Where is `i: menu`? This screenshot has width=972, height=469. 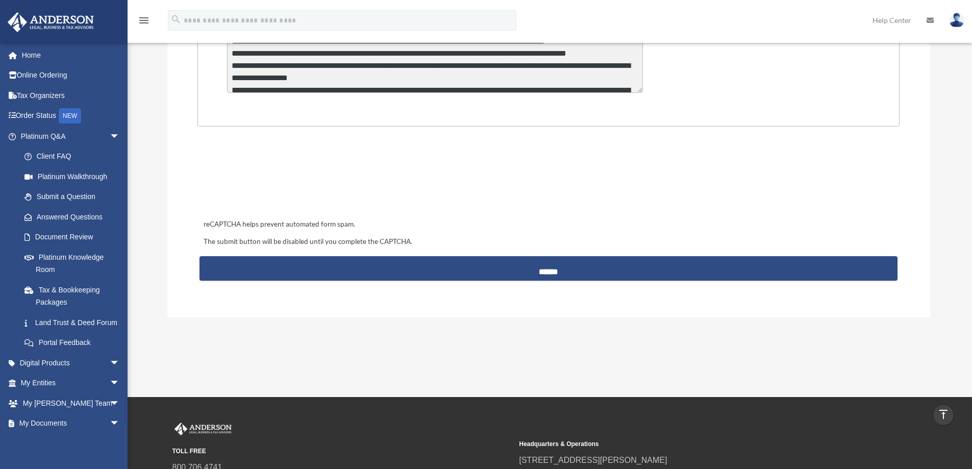 i: menu is located at coordinates (144, 20).